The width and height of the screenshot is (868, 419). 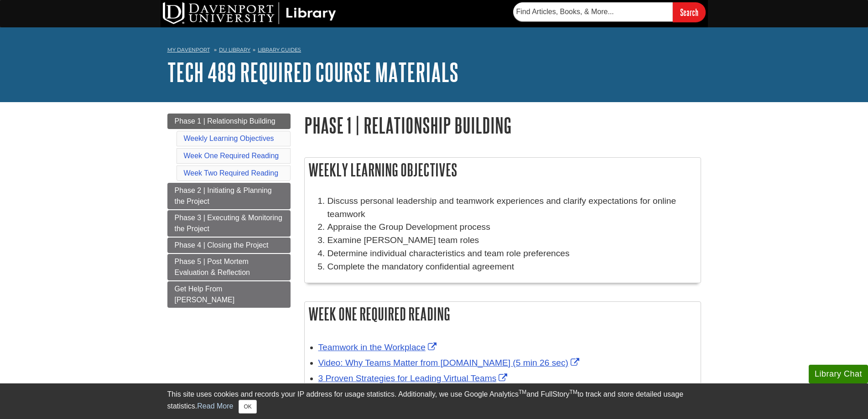 I want to click on a: TECH 489 Required Course Materials, so click(x=313, y=72).